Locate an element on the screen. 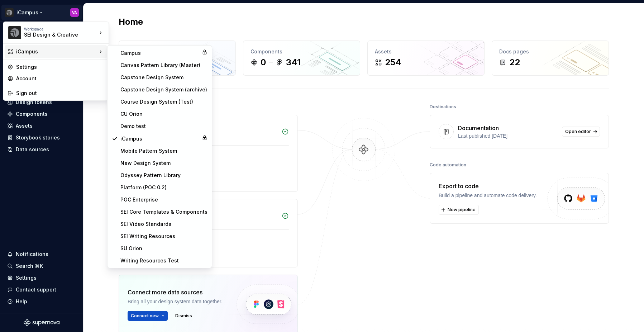  div: Sign out is located at coordinates (60, 93).